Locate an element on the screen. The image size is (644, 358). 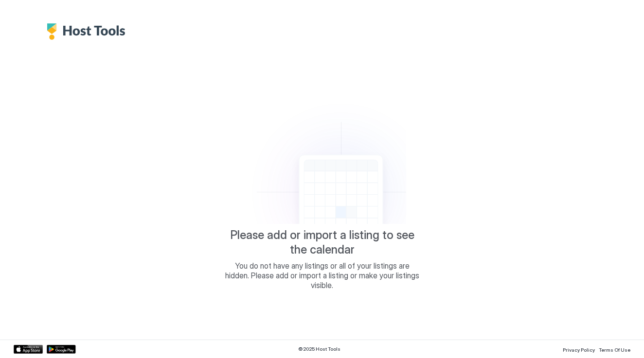
span: Terms Of Use is located at coordinates (614, 350).